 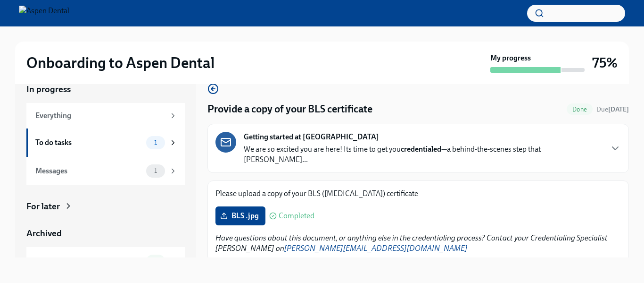 What do you see at coordinates (105, 261) in the screenshot?
I see `a: Completed tasks` at bounding box center [105, 261].